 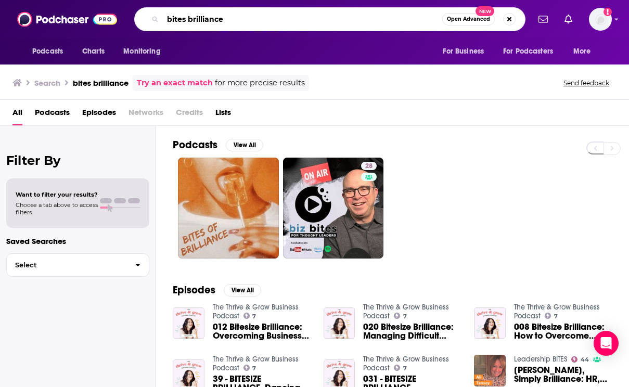 I want to click on a: Podchaser - Follow, Share and Rate Podcasts, so click(x=67, y=19).